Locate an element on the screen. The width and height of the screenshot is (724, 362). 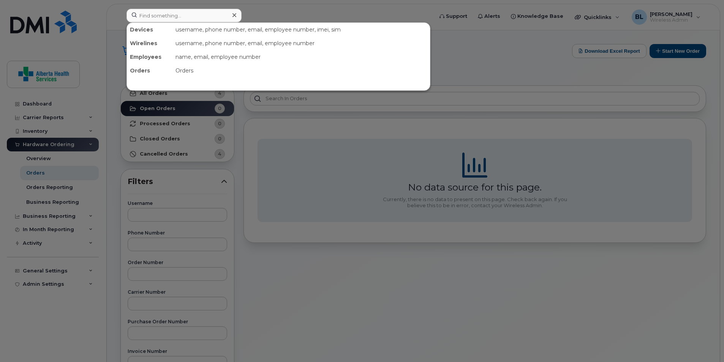
div: name, email, employee number is located at coordinates (301, 57).